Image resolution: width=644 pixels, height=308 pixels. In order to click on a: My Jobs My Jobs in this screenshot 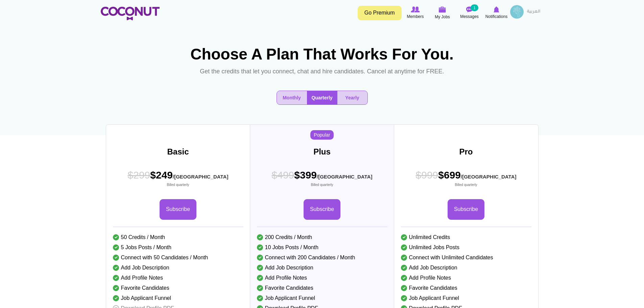, I will do `click(442, 13)`.